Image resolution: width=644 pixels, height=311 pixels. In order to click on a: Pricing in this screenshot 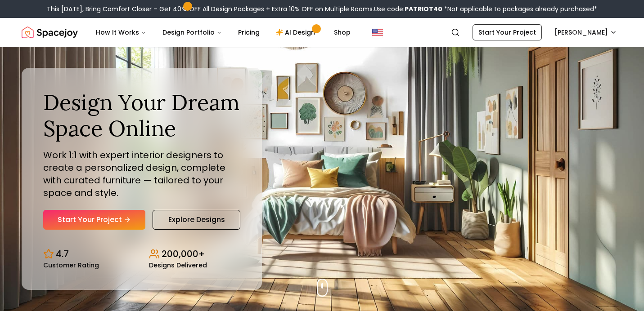, I will do `click(248, 32)`.